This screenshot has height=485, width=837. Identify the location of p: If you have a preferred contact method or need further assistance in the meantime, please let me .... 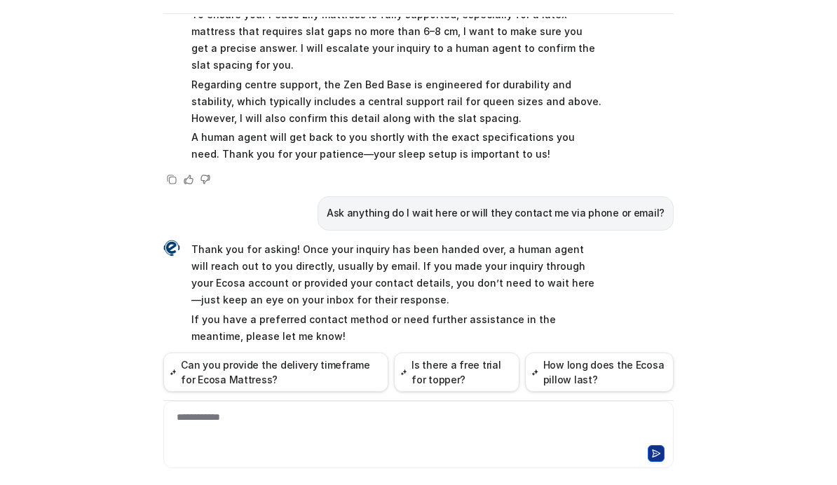
(396, 328).